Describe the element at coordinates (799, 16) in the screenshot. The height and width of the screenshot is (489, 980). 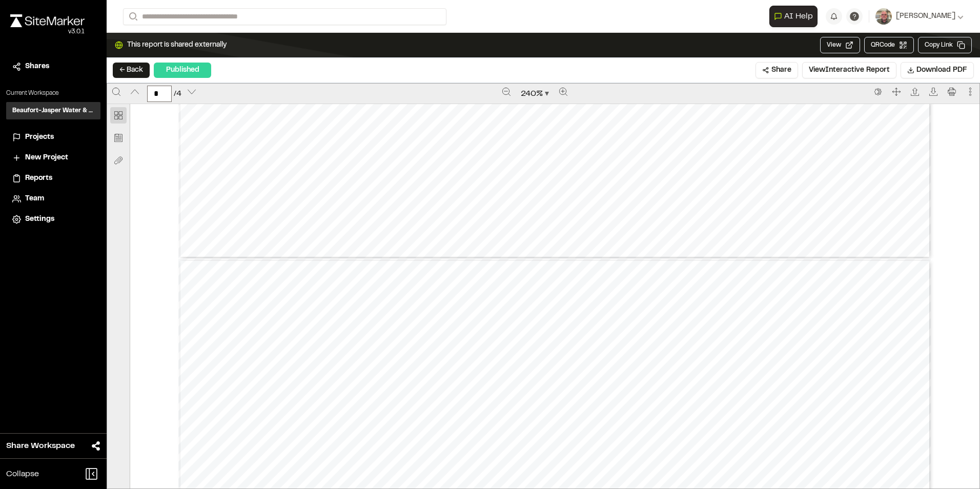
I see `span: AI Help` at that location.